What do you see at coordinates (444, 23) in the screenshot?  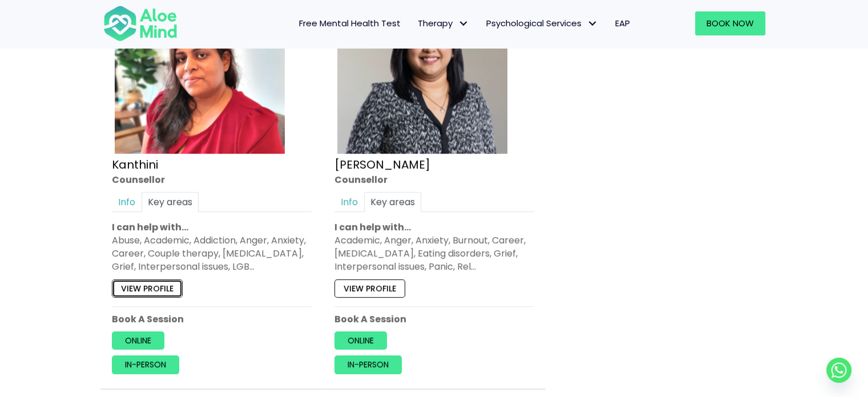 I see `a: TherapyTherapy: submenu` at bounding box center [444, 23].